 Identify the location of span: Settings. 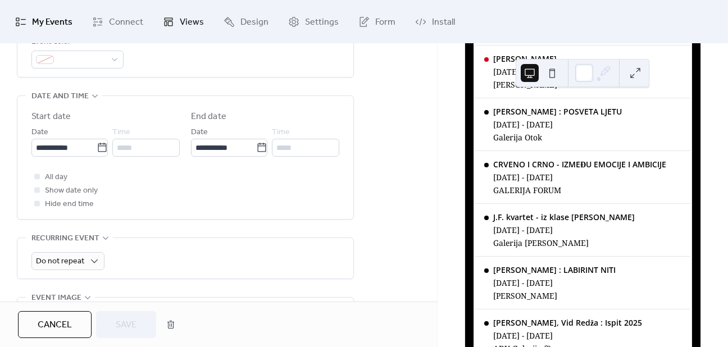
(322, 22).